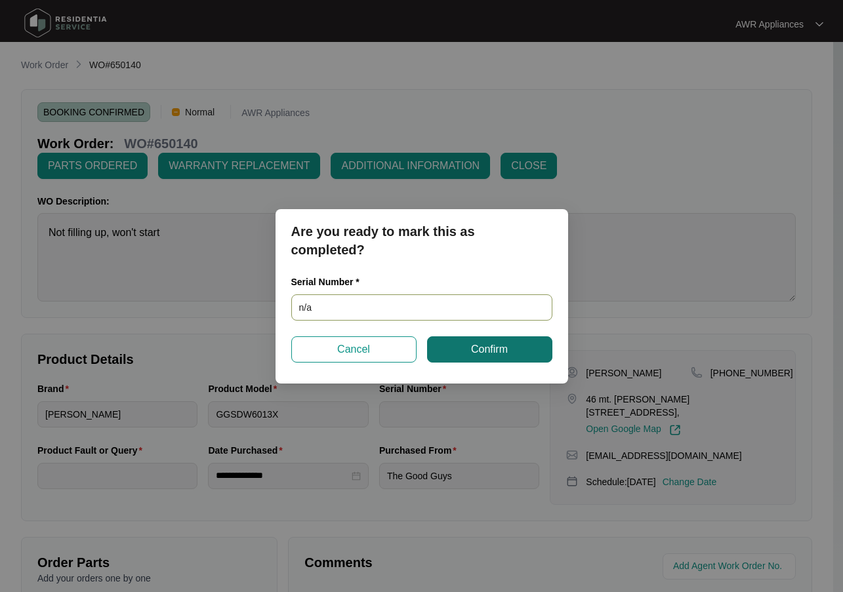 Image resolution: width=843 pixels, height=592 pixels. I want to click on span: Cancel, so click(353, 350).